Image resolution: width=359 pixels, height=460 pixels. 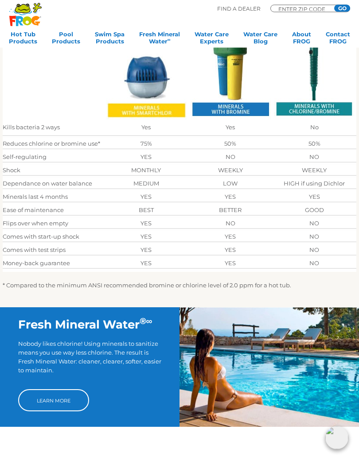 I want to click on td: Kills bacteria 2 ways, so click(x=53, y=128).